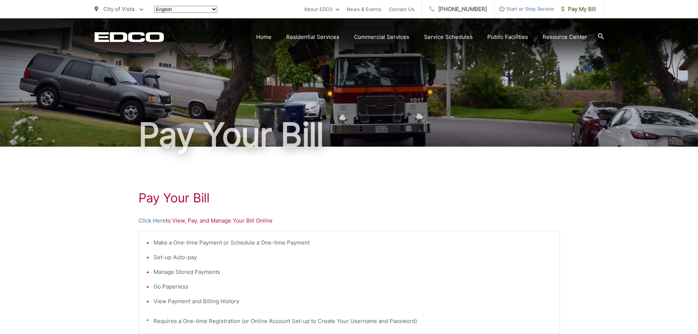 The width and height of the screenshot is (698, 334). I want to click on a: EDCD logo. Return to the homepage., so click(129, 37).